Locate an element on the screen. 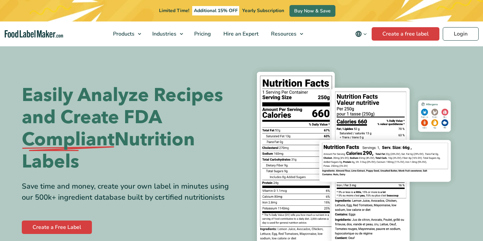  h1: Easily Analyze Recipes and Create FDA Nutrition Labels is located at coordinates (129, 128).